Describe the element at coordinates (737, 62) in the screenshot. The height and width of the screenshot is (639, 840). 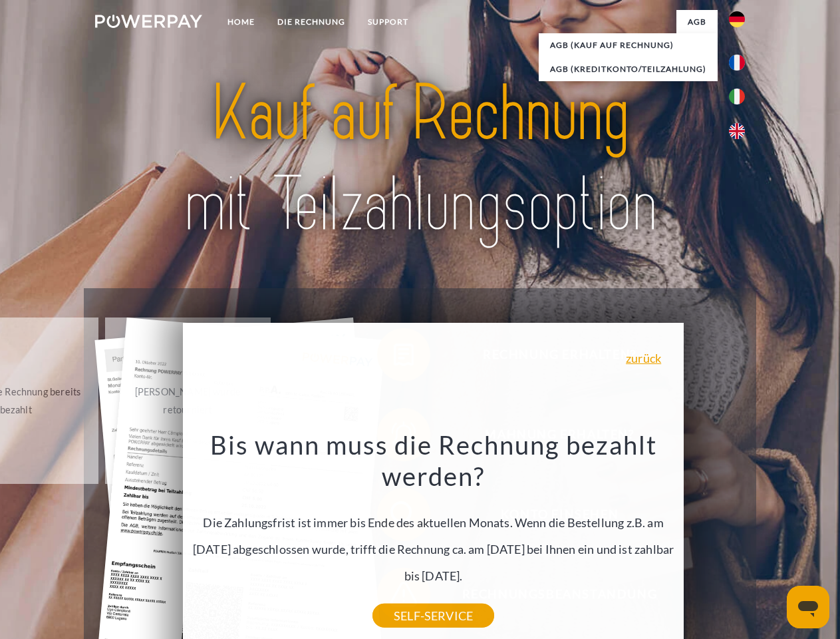
I see `img: fr` at that location.